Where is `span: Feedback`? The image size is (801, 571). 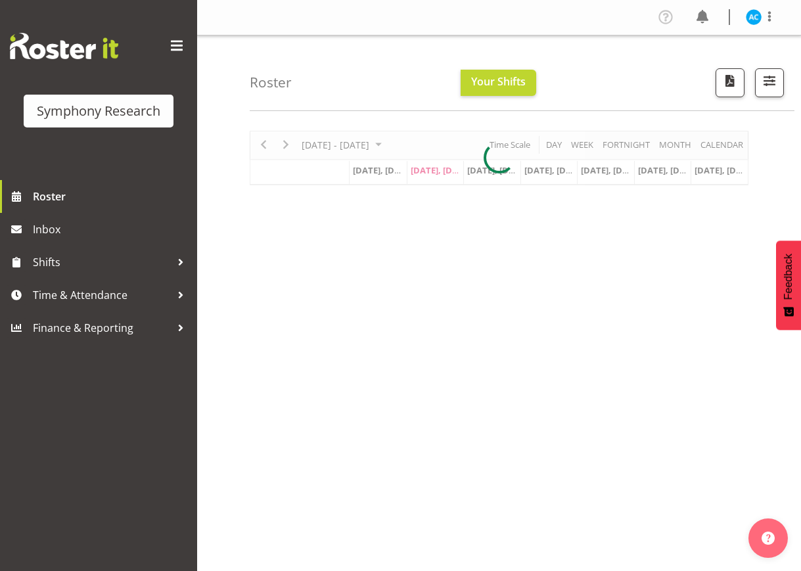
span: Feedback is located at coordinates (789, 277).